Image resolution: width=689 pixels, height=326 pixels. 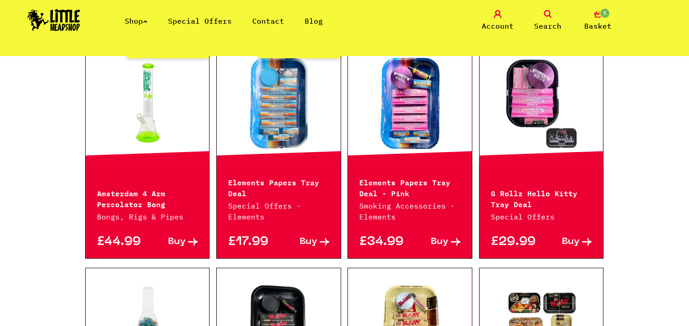 I want to click on p: Elements Papers Tray Deal - Pink, so click(x=410, y=187).